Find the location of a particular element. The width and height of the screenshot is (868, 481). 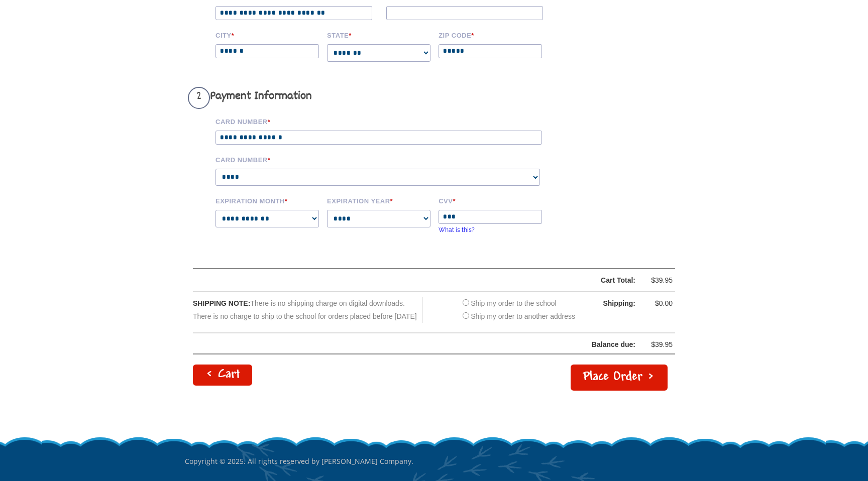

label: State is located at coordinates (379, 35).